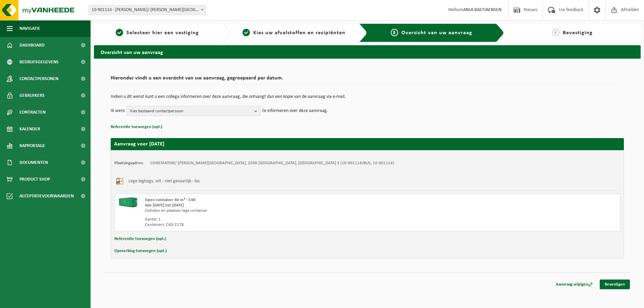 This screenshot has height=308, width=644. I want to click on span: Contactpersonen, so click(39, 79).